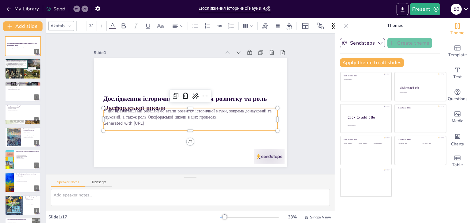  What do you see at coordinates (27, 155) in the screenshot?
I see `p: Критичний аналіз джерел` at bounding box center [27, 155].